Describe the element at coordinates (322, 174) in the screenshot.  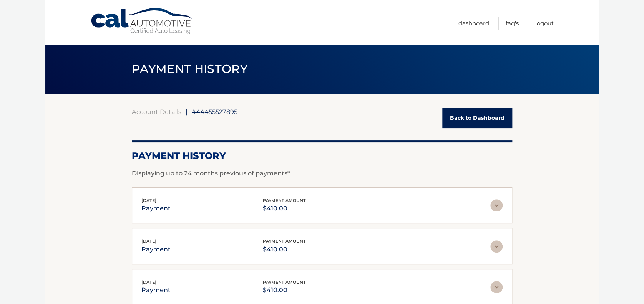
I see `p: Displaying up to 24 months previous of payments*.` at that location.